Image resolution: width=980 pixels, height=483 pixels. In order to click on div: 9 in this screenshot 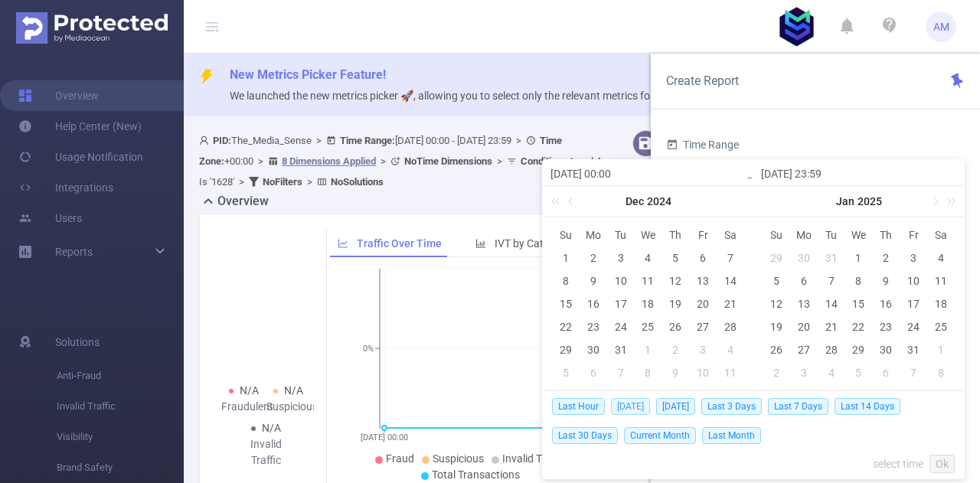, I will do `click(676, 373)`.